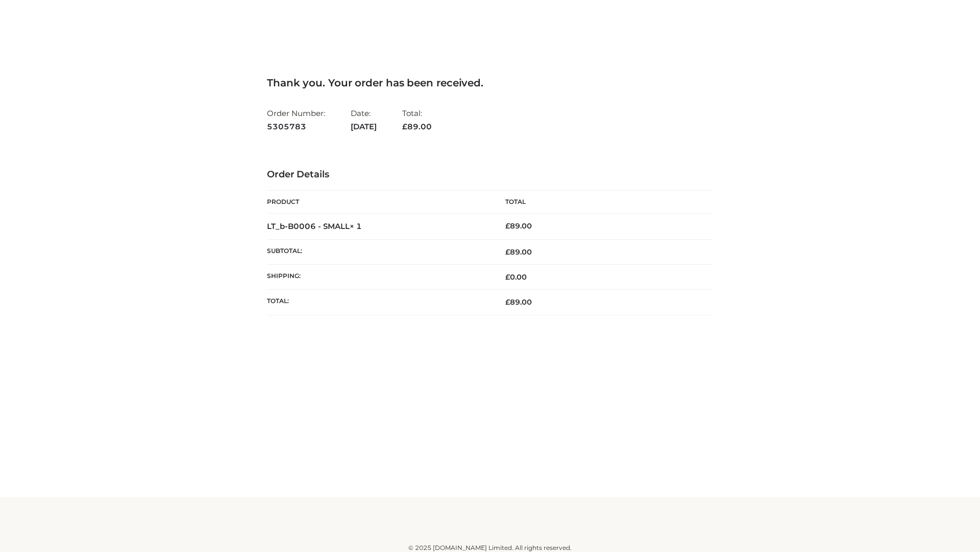 The image size is (980, 552). I want to click on strong: × 1, so click(356, 226).